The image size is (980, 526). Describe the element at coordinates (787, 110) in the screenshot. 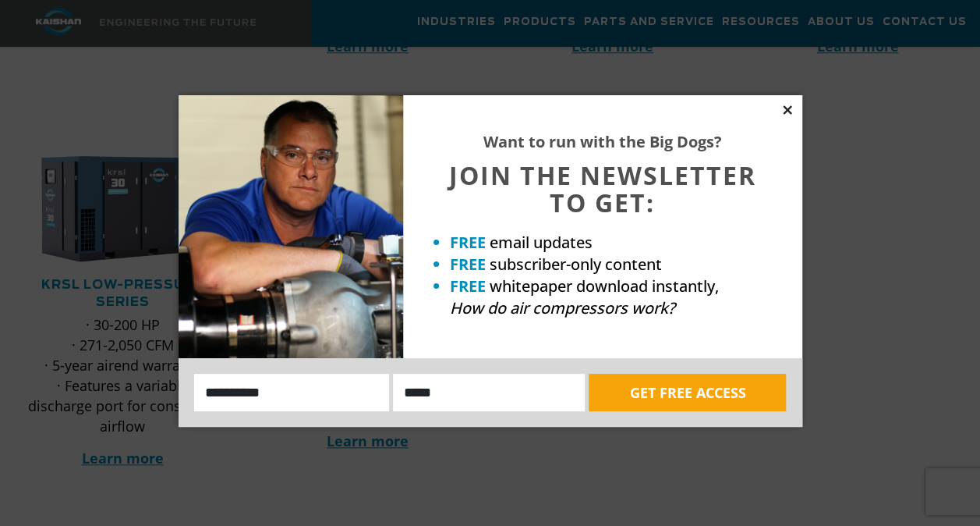

I see `button: Close` at that location.